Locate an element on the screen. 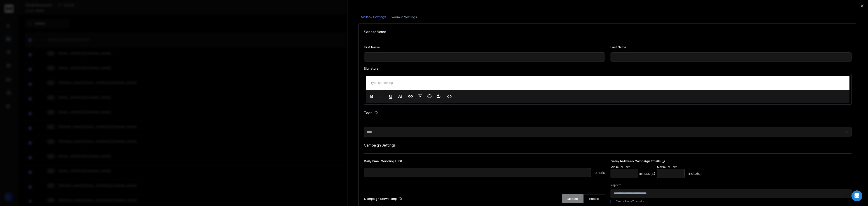  h1: Campaign Settings is located at coordinates (607, 145).